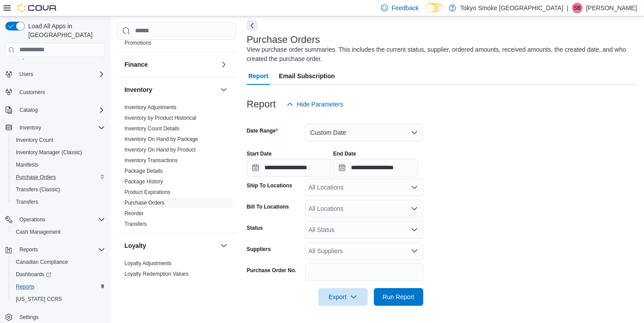 This screenshot has width=644, height=323. What do you see at coordinates (59, 153) in the screenshot?
I see `span: Inventory Manager (Classic)` at bounding box center [59, 153].